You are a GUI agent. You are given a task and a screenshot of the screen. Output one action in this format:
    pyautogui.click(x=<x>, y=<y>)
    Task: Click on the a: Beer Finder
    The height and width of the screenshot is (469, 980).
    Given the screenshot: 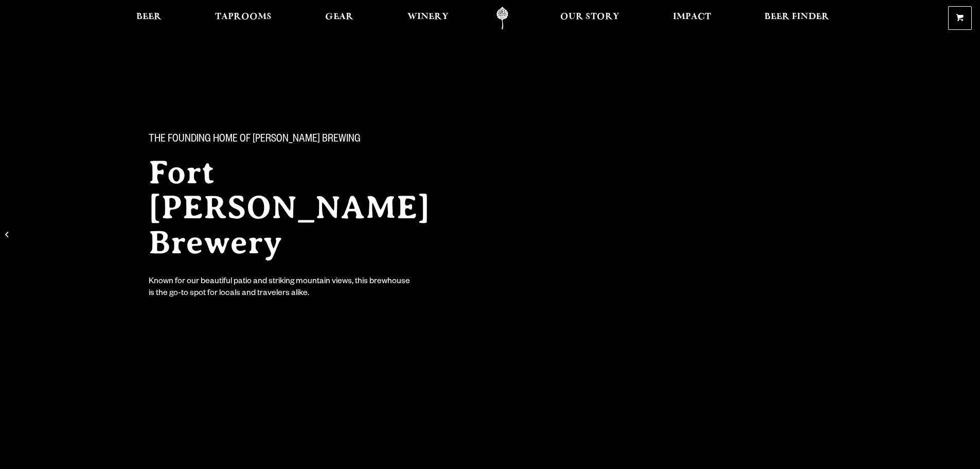 What is the action you would take?
    pyautogui.click(x=797, y=18)
    